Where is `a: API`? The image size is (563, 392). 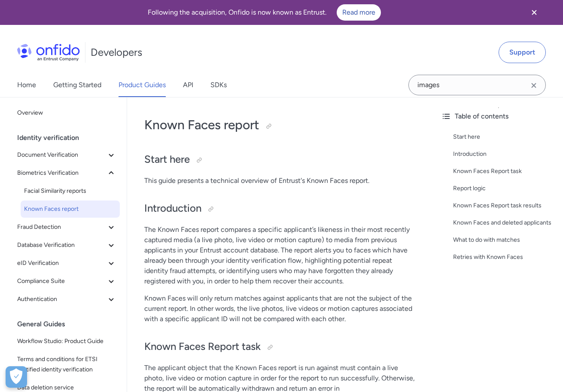 a: API is located at coordinates (188, 85).